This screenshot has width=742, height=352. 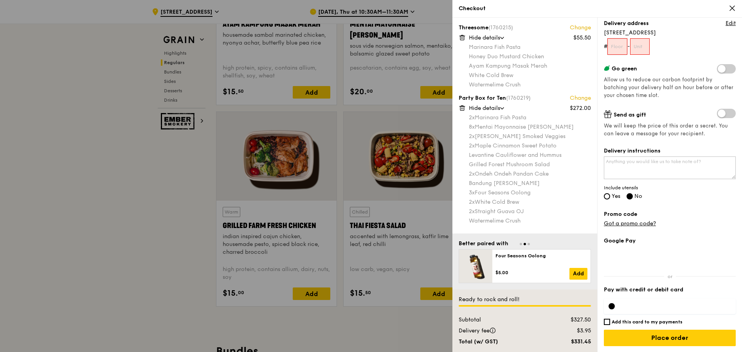 I want to click on span: Go to slide 3, so click(x=529, y=244).